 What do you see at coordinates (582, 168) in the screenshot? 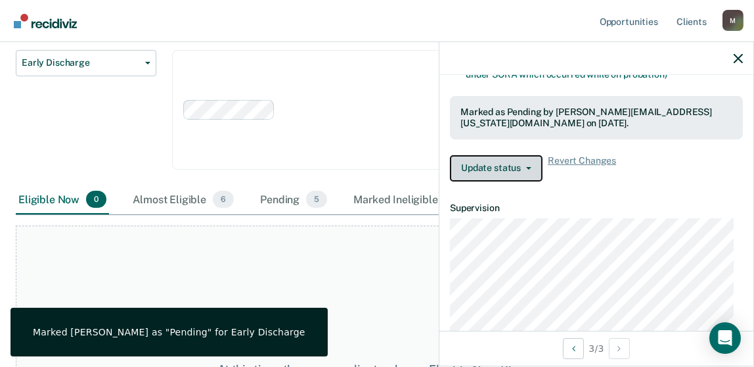
I see `span: Revert Changes` at bounding box center [582, 168].